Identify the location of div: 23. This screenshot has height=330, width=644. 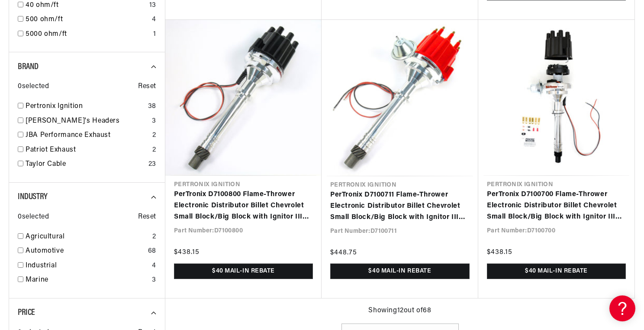
(152, 165).